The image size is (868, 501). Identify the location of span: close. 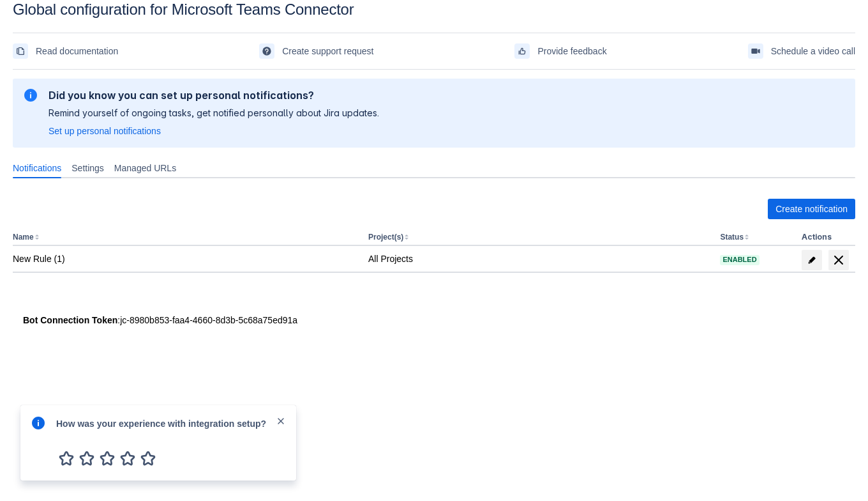
(281, 421).